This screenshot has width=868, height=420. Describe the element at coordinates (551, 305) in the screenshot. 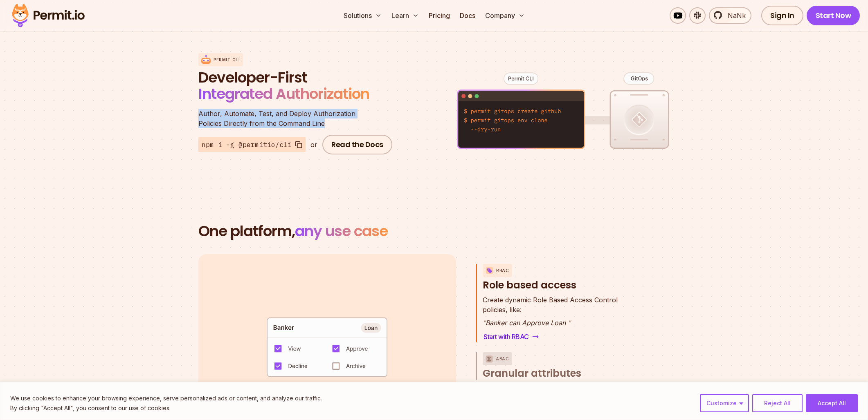

I see `p: policies, like:` at that location.